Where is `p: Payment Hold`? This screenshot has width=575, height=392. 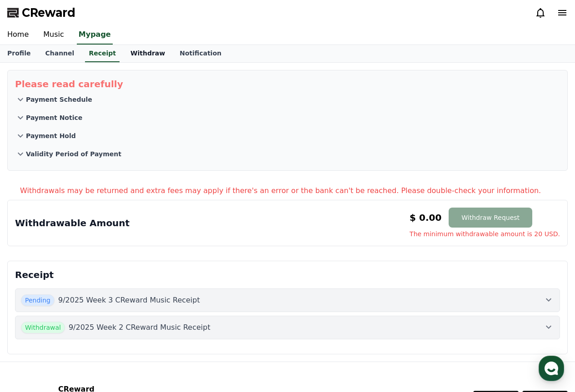 p: Payment Hold is located at coordinates (51, 136).